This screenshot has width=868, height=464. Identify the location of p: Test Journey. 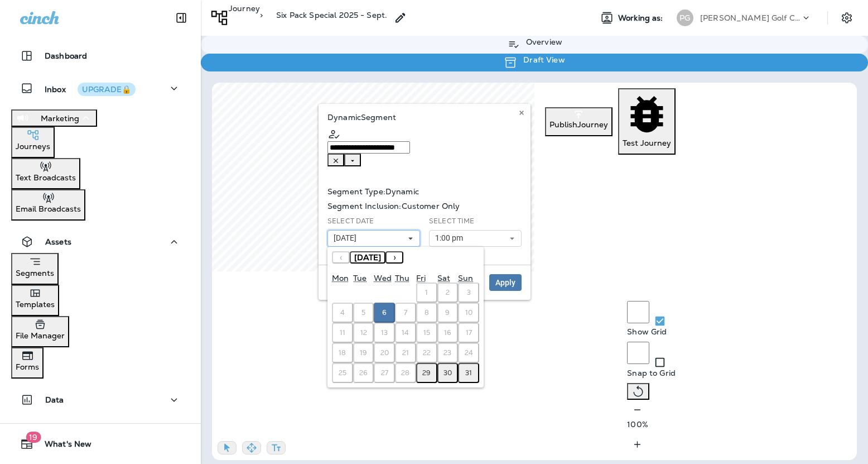
(646, 143).